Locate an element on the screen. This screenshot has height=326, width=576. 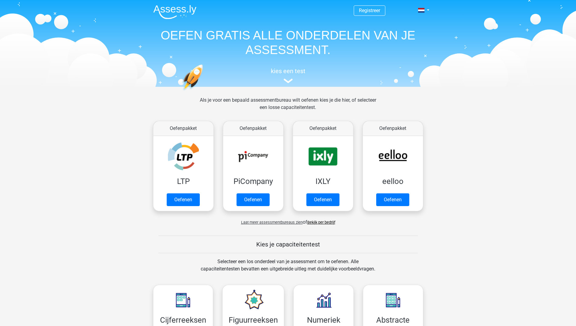
img: assessment is located at coordinates (288, 81).